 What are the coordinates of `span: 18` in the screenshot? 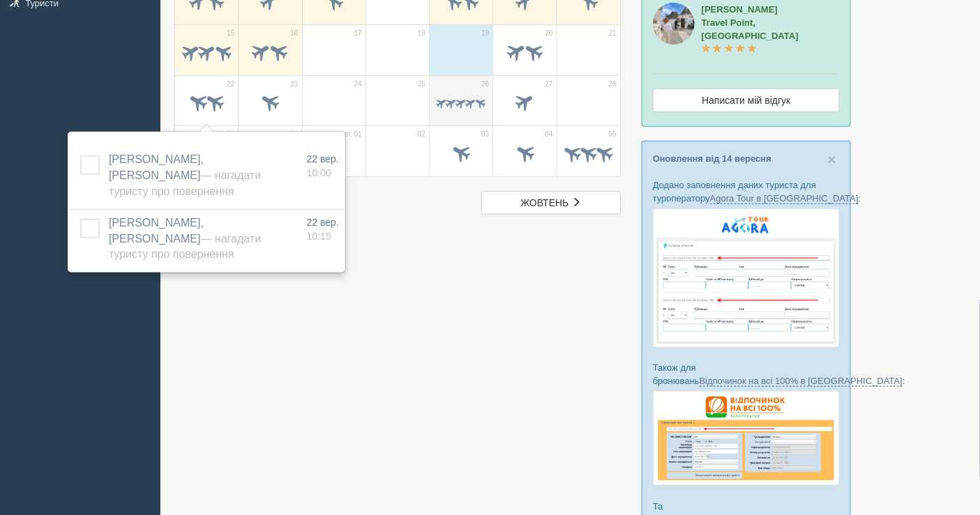 It's located at (421, 33).